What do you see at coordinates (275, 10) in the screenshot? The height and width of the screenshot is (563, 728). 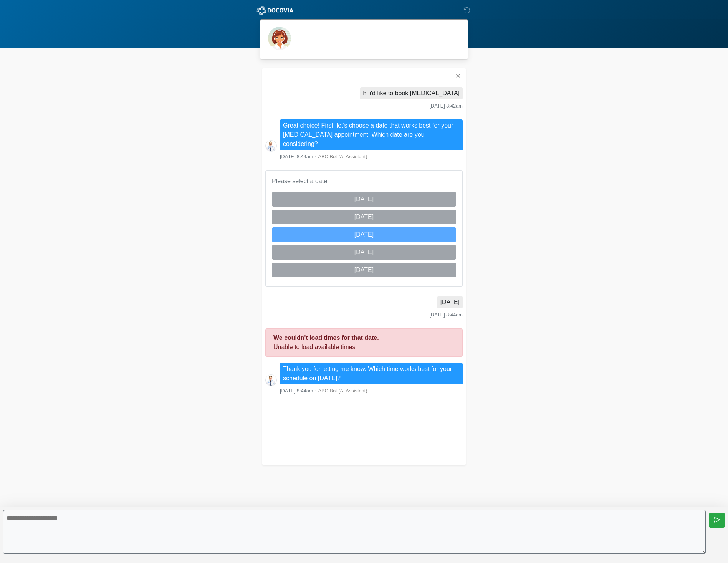 I see `img: ABC Med Spa- GFEase Logo` at bounding box center [275, 10].